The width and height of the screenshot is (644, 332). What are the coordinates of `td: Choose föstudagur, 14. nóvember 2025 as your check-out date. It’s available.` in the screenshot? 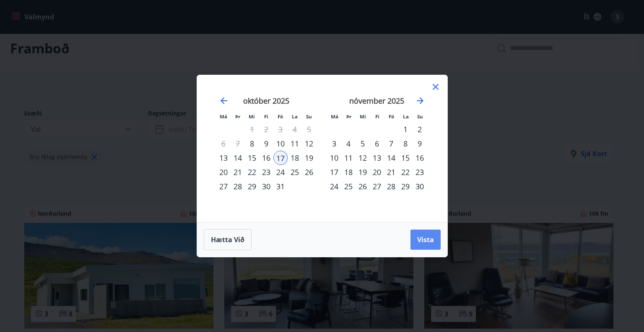 It's located at (392, 158).